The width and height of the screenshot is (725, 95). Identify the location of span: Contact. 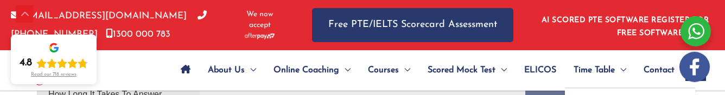
(659, 71).